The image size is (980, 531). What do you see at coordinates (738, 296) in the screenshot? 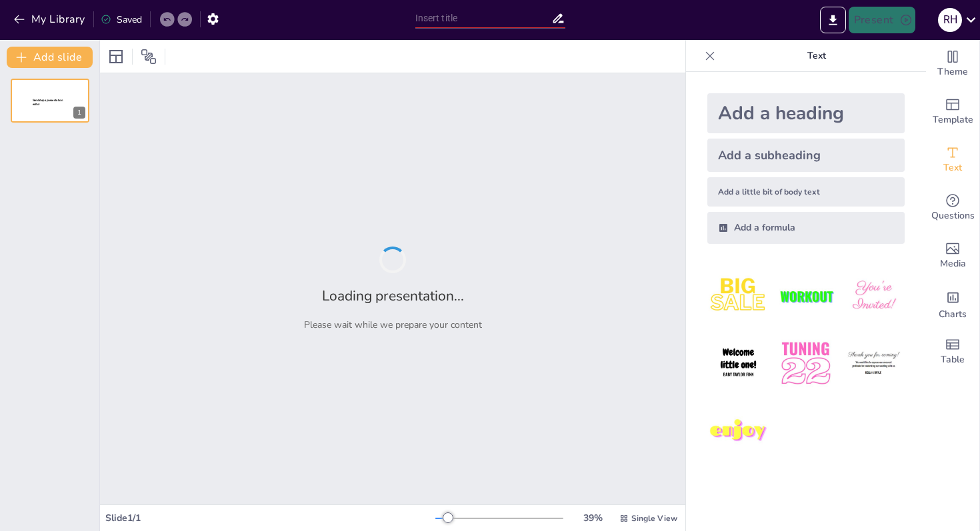
I see `img: 1.jpeg` at bounding box center [738, 296].